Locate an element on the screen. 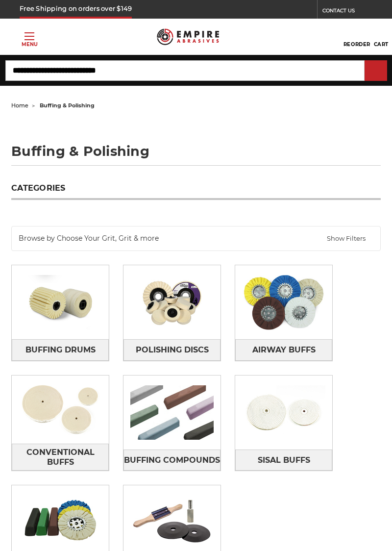 This screenshot has height=551, width=392. a: home is located at coordinates (20, 106).